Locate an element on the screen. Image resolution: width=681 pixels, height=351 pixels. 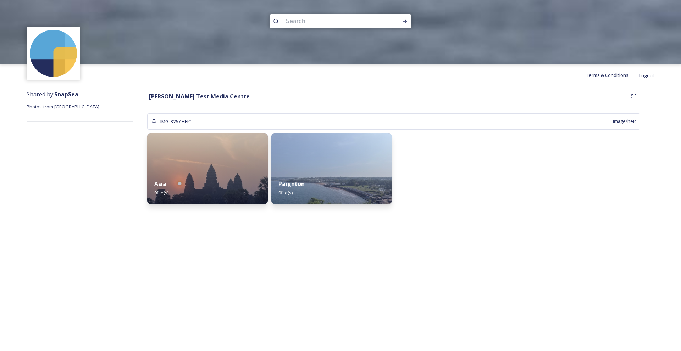
span: Logout is located at coordinates (646, 76).